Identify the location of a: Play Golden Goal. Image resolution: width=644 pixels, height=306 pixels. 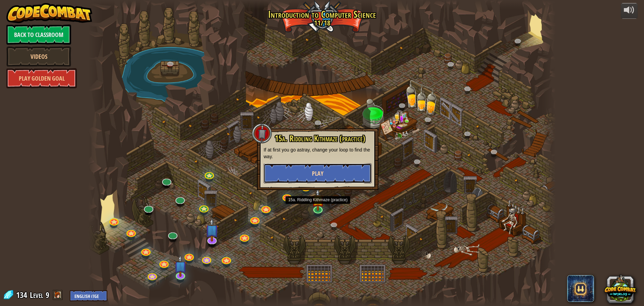
(42, 79).